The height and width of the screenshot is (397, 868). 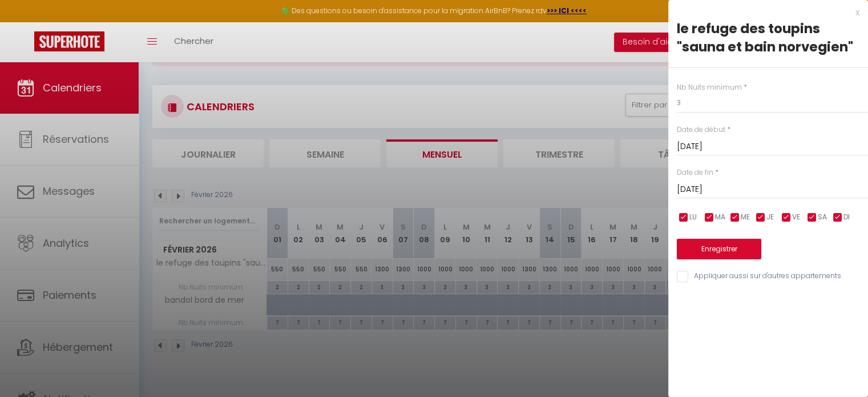 I want to click on span: VE, so click(x=796, y=217).